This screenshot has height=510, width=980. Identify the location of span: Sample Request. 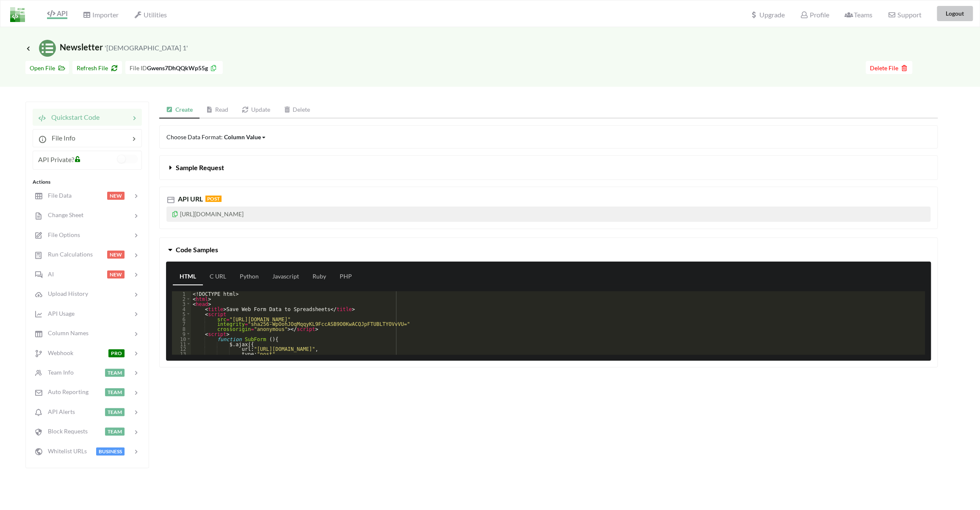
(200, 167).